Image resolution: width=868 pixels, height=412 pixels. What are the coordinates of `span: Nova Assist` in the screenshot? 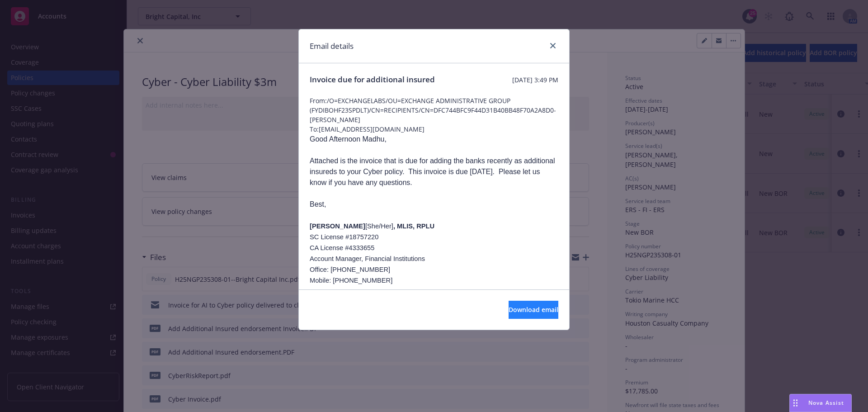 It's located at (826, 403).